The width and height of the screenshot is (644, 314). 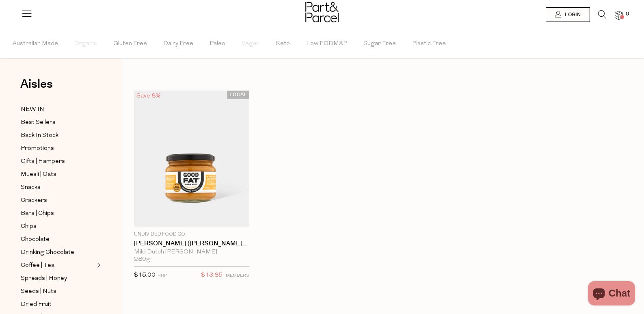 What do you see at coordinates (429, 44) in the screenshot?
I see `span: Plastic Free` at bounding box center [429, 44].